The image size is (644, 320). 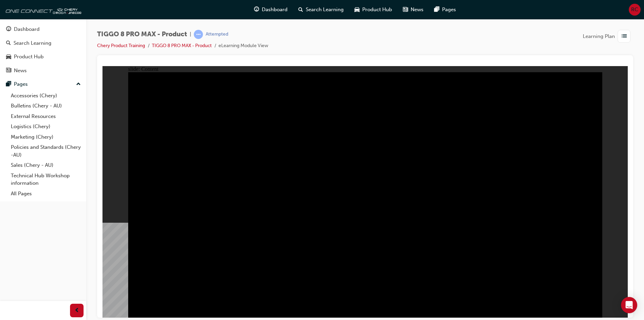 I want to click on span: Product Hub, so click(x=377, y=10).